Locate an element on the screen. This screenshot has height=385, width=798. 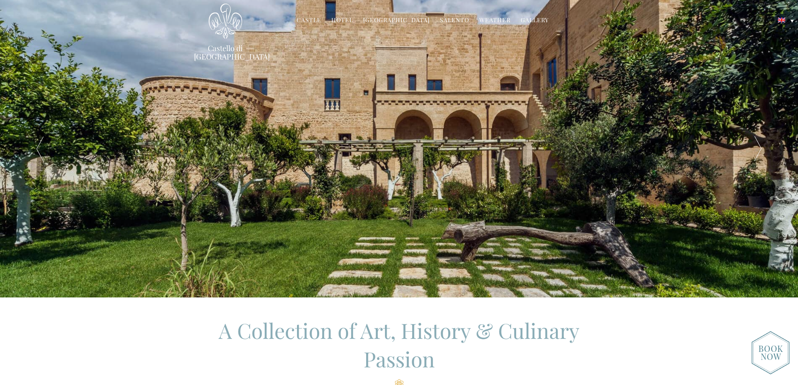
a: Gallery is located at coordinates (534, 21).